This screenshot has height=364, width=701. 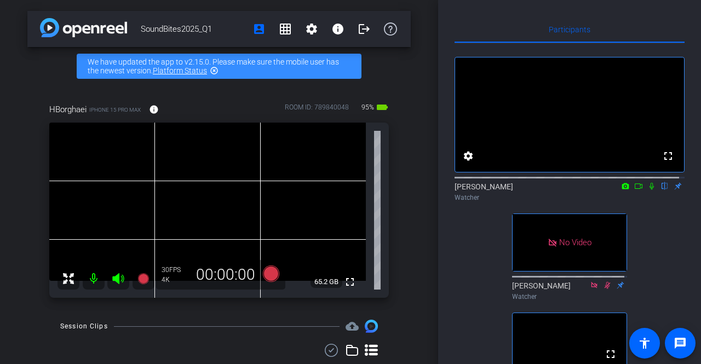 I want to click on span: SoundBites2025_Q1, so click(x=193, y=29).